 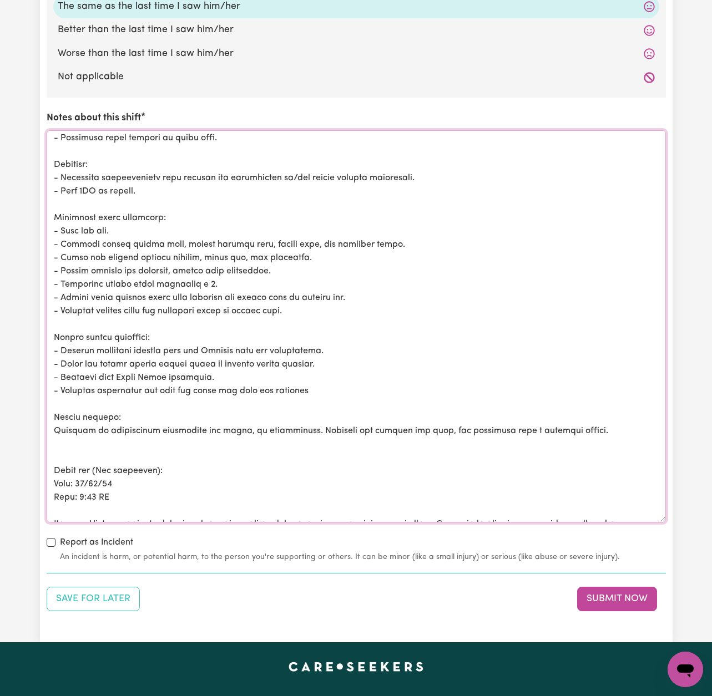 I want to click on label: Worse than the last time I saw him/her, so click(x=356, y=54).